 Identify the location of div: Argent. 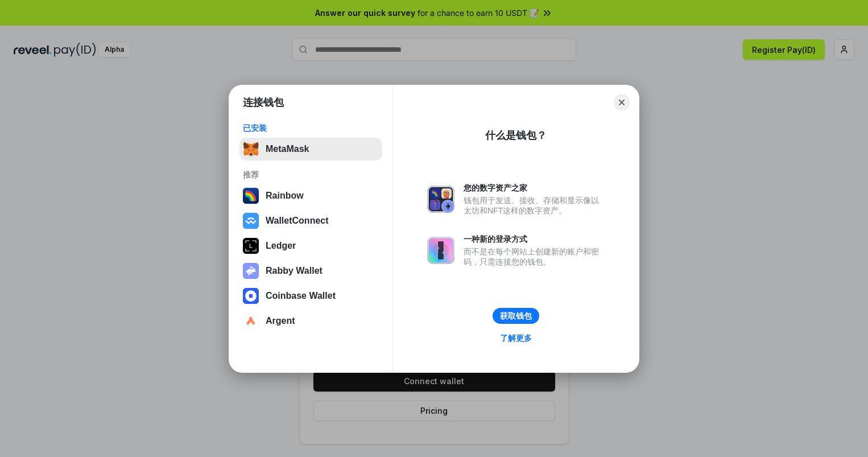
(281, 321).